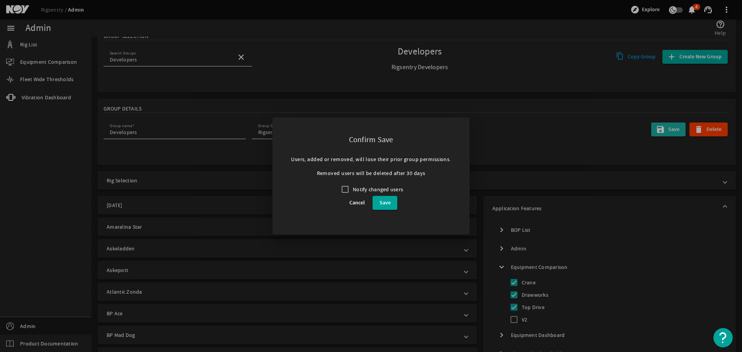 The width and height of the screenshot is (742, 352). Describe the element at coordinates (724, 338) in the screenshot. I see `button: Open Resource Center` at that location.